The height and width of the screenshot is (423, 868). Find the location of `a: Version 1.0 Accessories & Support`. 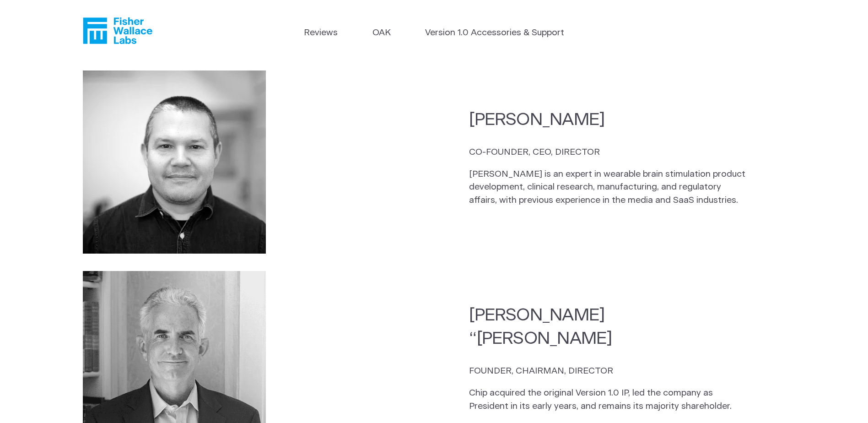

a: Version 1.0 Accessories & Support is located at coordinates (495, 33).